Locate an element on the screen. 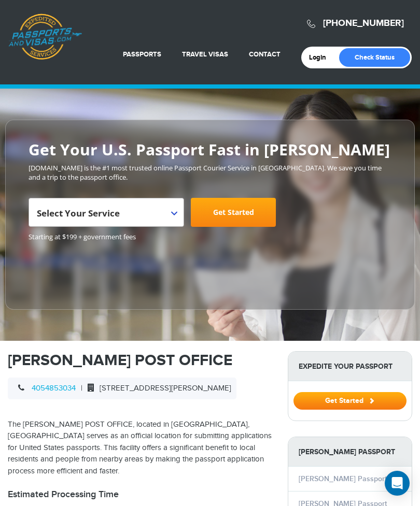 The image size is (420, 506). a: Login is located at coordinates (321, 57).